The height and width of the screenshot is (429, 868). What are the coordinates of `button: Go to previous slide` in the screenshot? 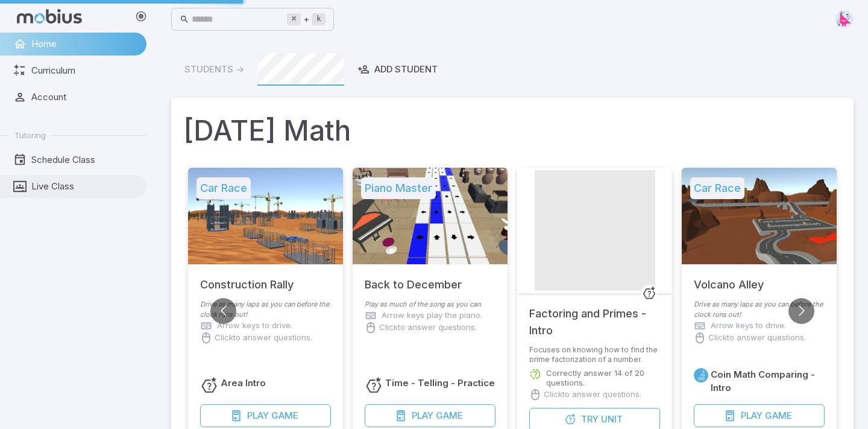 It's located at (223, 311).